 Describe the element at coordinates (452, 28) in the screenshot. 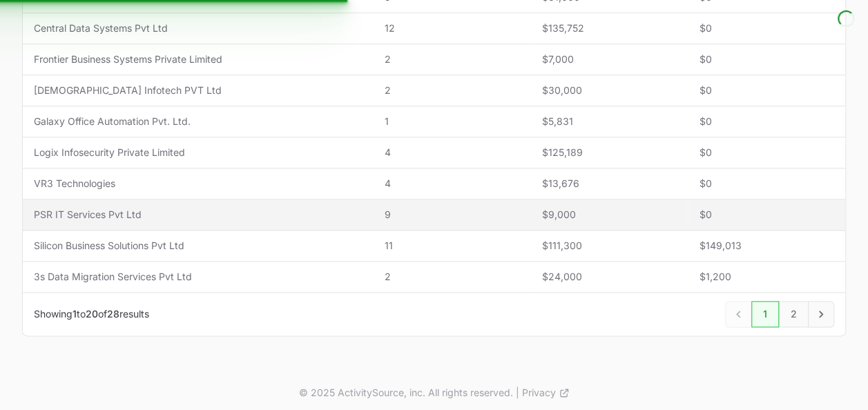

I see `span: 12` at that location.